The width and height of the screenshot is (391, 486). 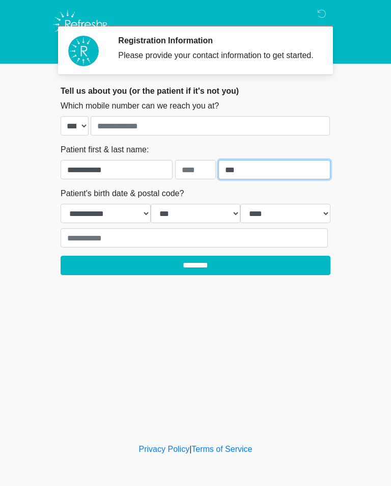 What do you see at coordinates (222, 449) in the screenshot?
I see `a: Terms of Service` at bounding box center [222, 449].